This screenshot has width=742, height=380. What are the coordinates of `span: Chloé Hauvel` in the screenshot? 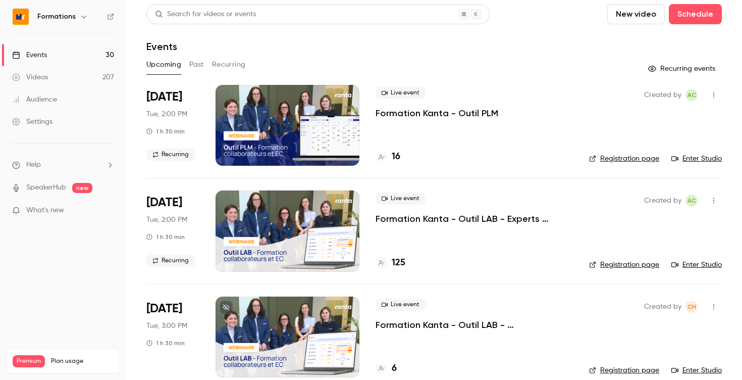 It's located at (692, 306).